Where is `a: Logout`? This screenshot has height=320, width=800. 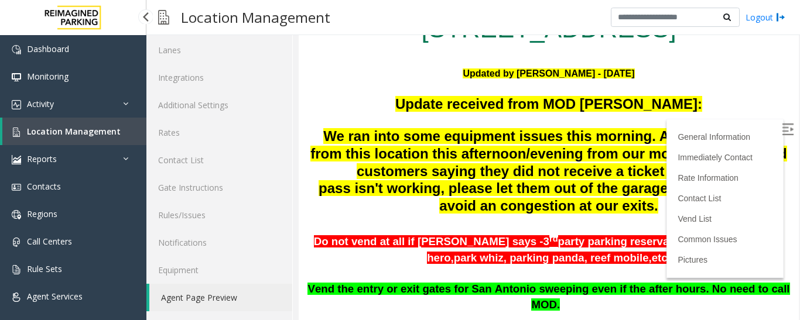
a: Logout is located at coordinates (765, 17).